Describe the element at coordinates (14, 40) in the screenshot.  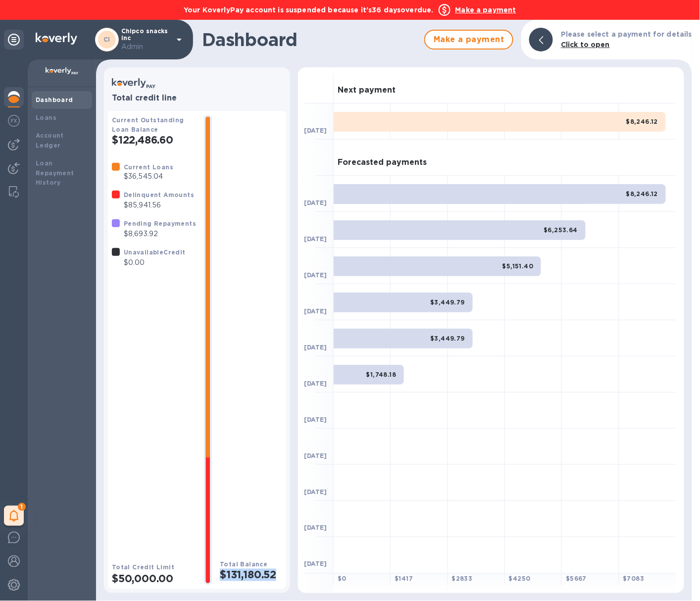
I see `div: Unpin categories` at that location.